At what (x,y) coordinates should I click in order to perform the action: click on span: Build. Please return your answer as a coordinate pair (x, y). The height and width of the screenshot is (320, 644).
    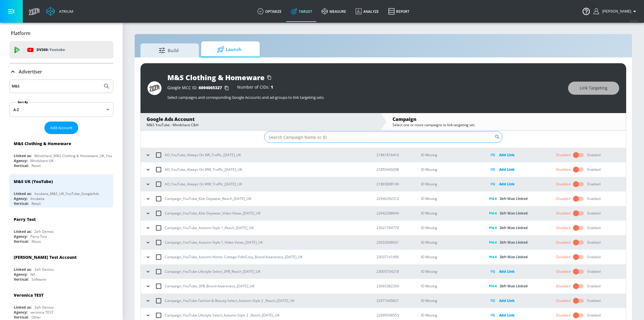
    Looking at the image, I should click on (169, 51).